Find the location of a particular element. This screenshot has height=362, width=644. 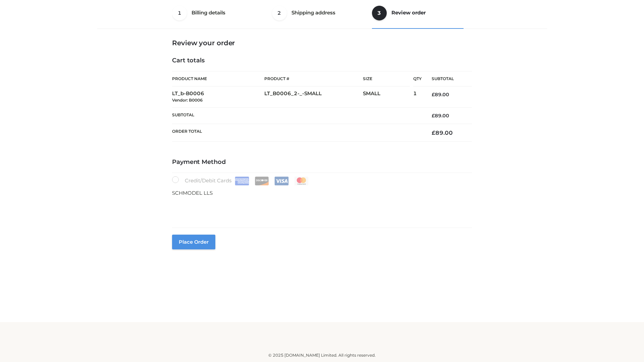

img: Mastercard is located at coordinates (301, 181).